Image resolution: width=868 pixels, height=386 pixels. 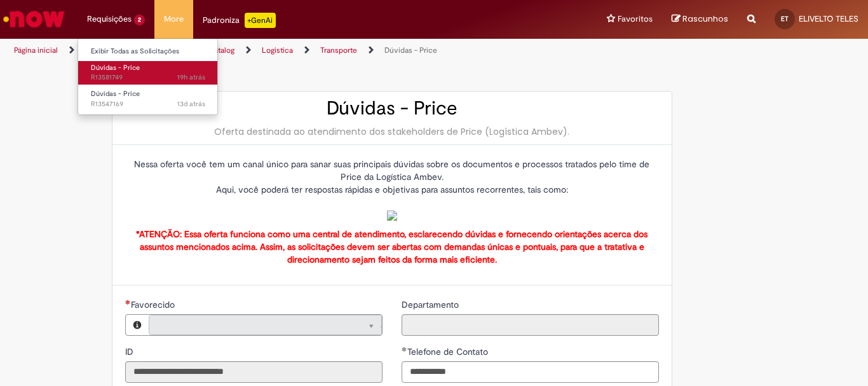 I want to click on time: 18/09/2025 13:35:10, so click(x=192, y=104).